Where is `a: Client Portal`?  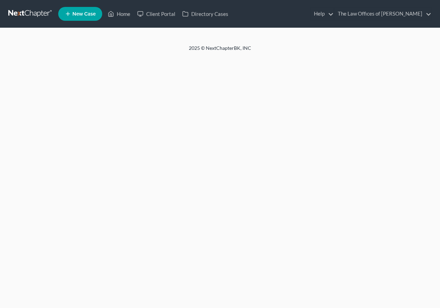 a: Client Portal is located at coordinates (156, 14).